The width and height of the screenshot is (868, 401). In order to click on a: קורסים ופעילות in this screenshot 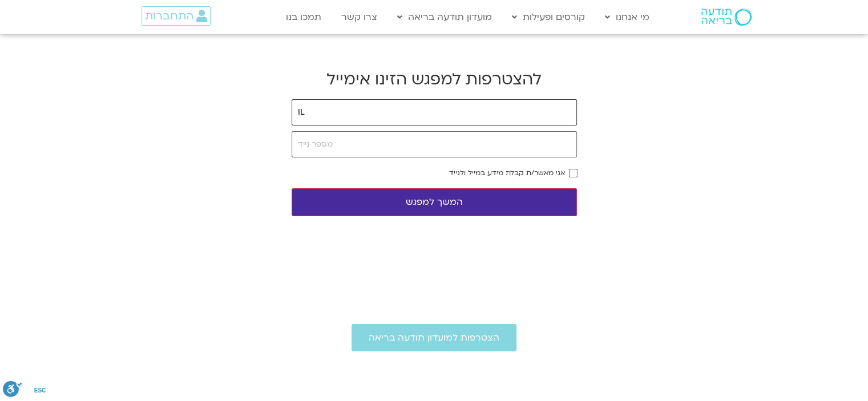, I will do `click(549, 17)`.